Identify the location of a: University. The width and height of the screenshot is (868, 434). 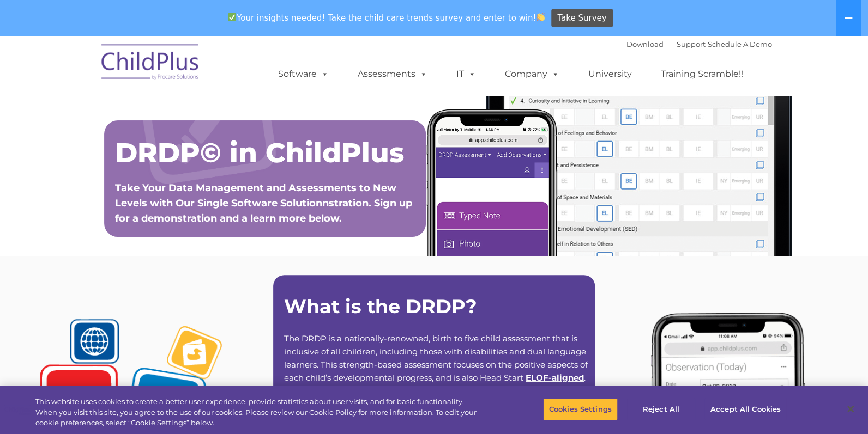
(610, 74).